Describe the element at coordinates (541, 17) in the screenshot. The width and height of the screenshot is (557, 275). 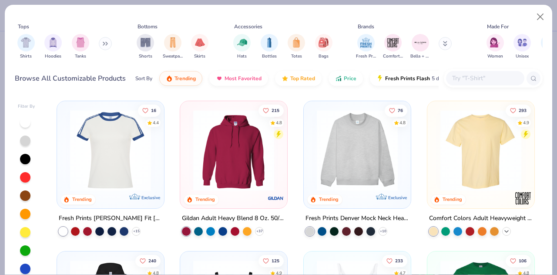
I see `button: Close` at that location.